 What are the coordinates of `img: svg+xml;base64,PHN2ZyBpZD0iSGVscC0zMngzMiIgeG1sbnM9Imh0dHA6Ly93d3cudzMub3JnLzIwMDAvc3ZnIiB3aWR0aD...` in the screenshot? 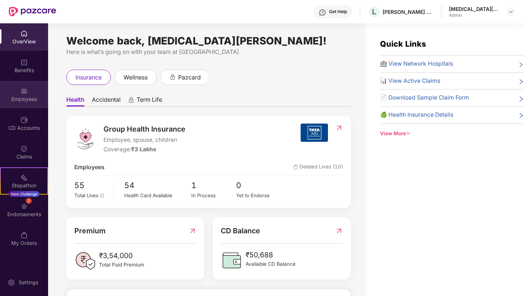 It's located at (322, 12).